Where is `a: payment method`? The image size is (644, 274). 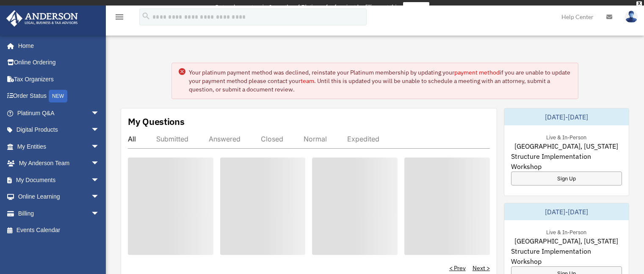 a: payment method is located at coordinates (477, 73).